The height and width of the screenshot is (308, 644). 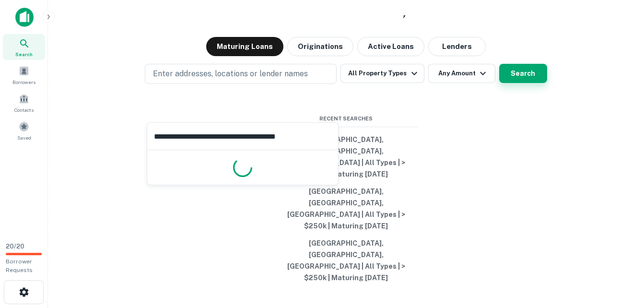 I want to click on div: Saved, so click(x=24, y=130).